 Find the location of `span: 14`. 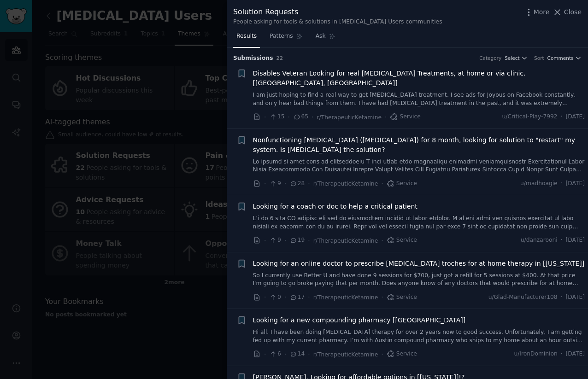

span: 14 is located at coordinates (297, 354).